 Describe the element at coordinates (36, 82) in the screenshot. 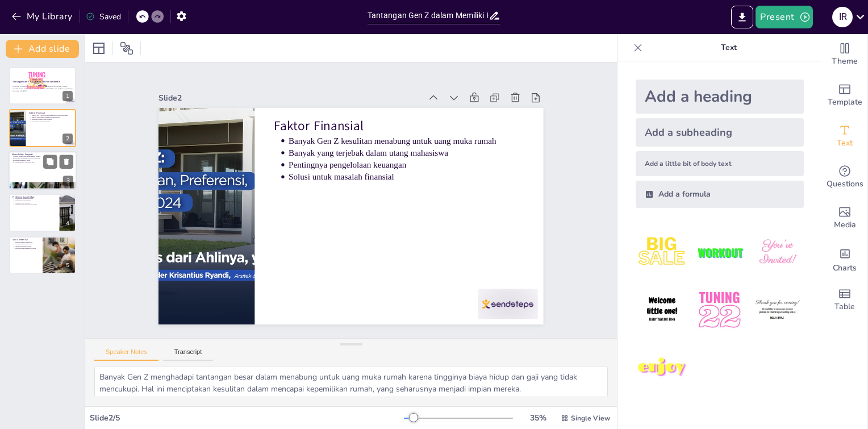

I see `span: We would like to express our sincerest gratitude for celebrating our wedding with us.` at that location.